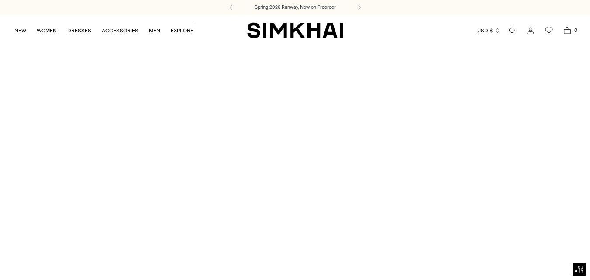  Describe the element at coordinates (489, 31) in the screenshot. I see `button: USD $` at that location.